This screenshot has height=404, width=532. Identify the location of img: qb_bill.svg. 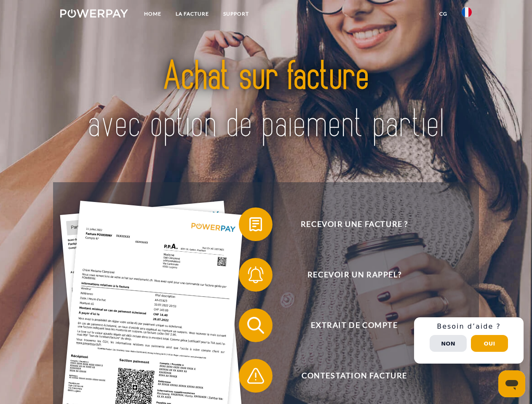
(256, 225).